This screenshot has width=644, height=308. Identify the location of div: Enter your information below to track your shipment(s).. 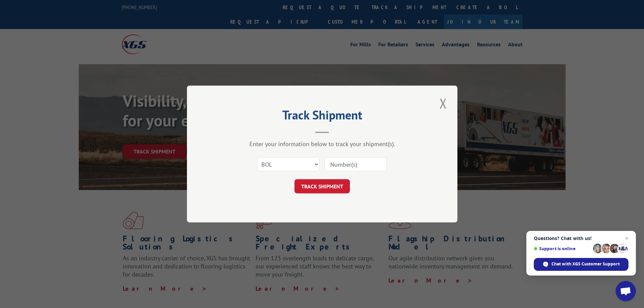
(322, 144).